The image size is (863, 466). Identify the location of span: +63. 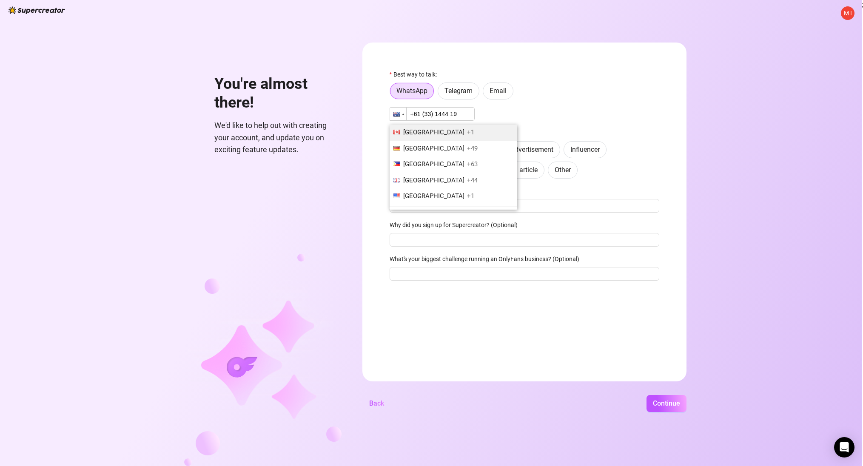
(472, 164).